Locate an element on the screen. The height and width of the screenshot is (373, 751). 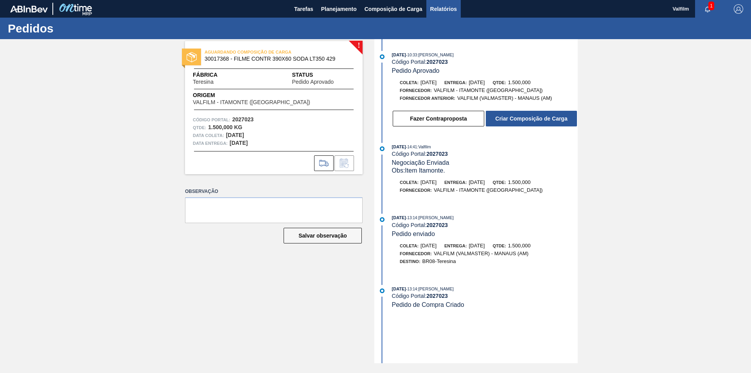
span: Status is located at coordinates (323, 75).